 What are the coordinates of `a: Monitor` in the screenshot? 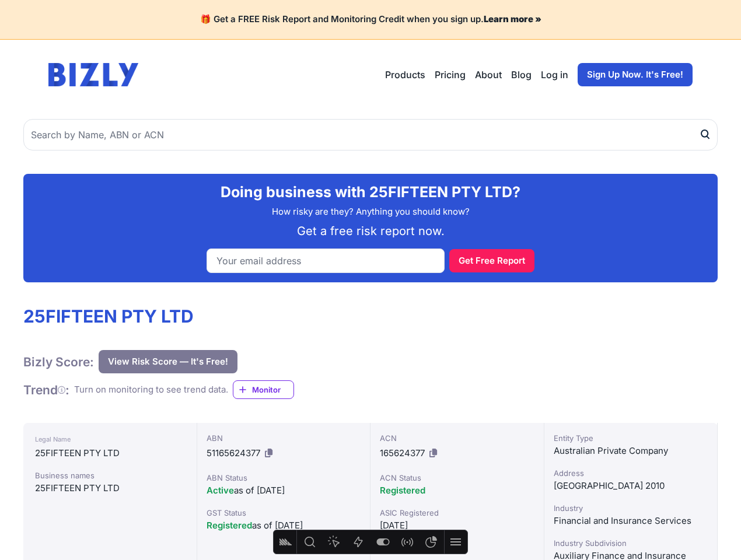 It's located at (263, 390).